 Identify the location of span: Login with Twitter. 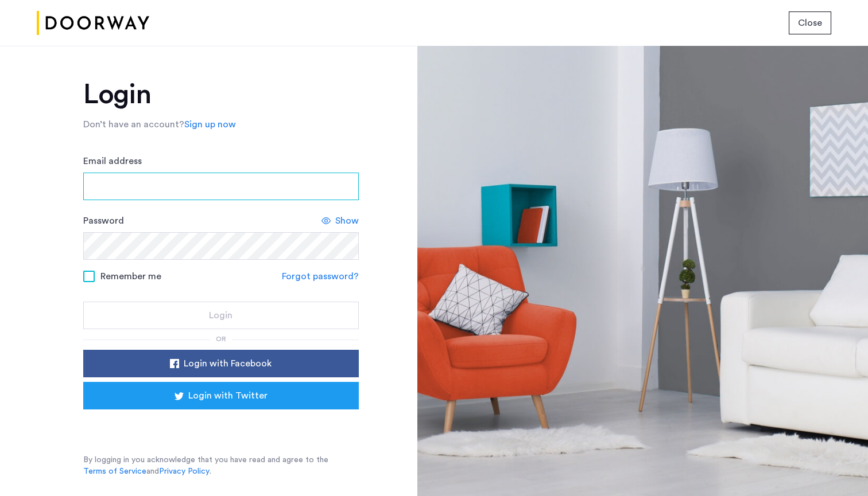
(228, 395).